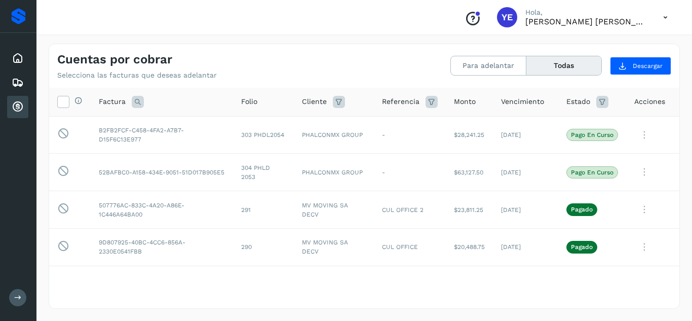  What do you see at coordinates (586, 12) in the screenshot?
I see `p: Hola,` at bounding box center [586, 12].